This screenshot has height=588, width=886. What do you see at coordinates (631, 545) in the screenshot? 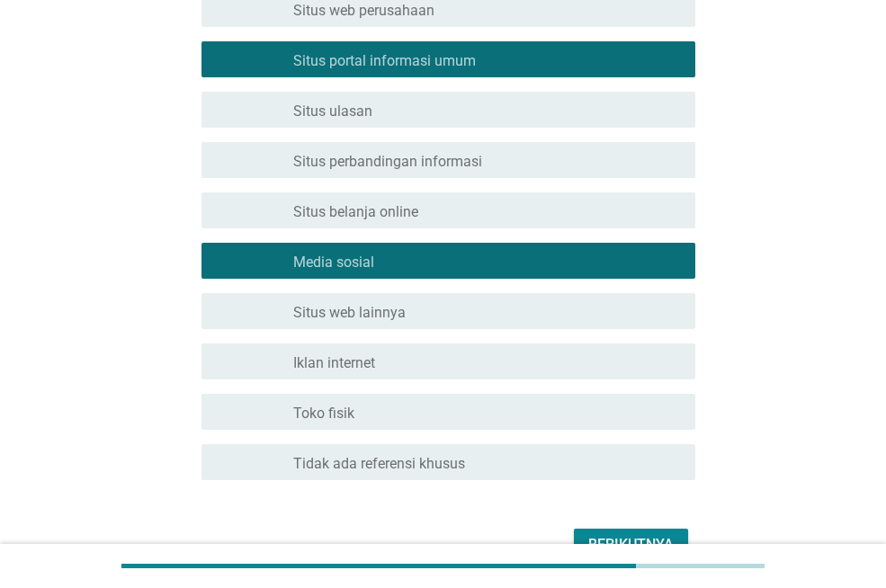
I see `button: Berikutnya` at bounding box center [631, 545].